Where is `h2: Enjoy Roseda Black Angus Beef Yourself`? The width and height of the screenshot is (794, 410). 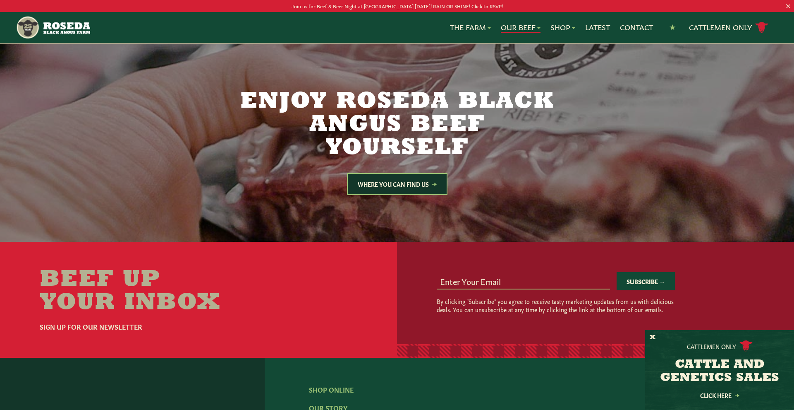
h2: Enjoy Roseda Black Angus Beef Yourself is located at coordinates (397, 125).